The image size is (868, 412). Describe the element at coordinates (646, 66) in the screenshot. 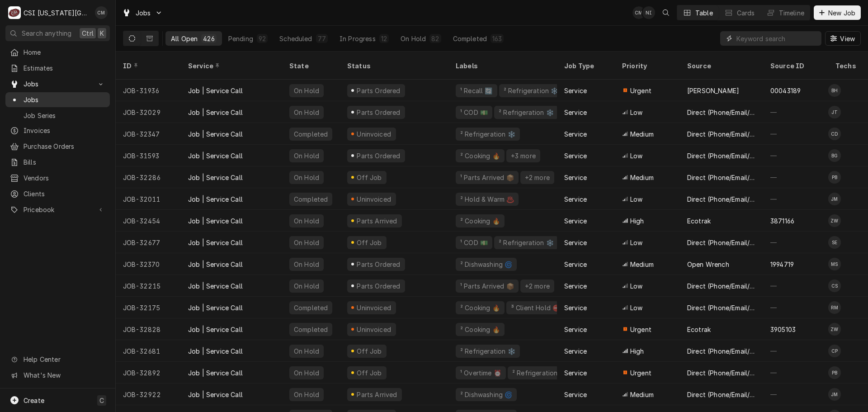

I see `div: Priority` at that location.